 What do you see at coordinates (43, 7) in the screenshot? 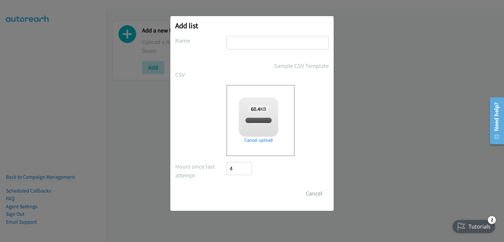
I see `upt-list-badge: 2` at bounding box center [43, 7].